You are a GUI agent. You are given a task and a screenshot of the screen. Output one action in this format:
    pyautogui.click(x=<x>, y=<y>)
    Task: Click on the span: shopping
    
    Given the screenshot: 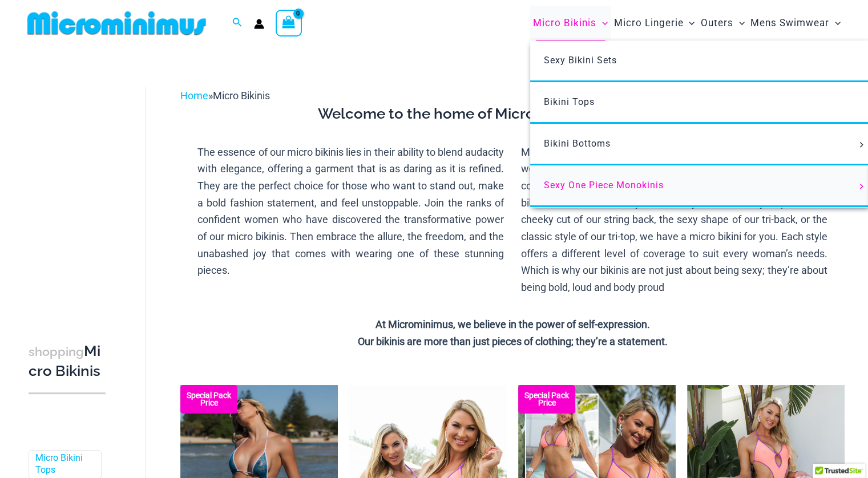 What is the action you would take?
    pyautogui.click(x=56, y=351)
    